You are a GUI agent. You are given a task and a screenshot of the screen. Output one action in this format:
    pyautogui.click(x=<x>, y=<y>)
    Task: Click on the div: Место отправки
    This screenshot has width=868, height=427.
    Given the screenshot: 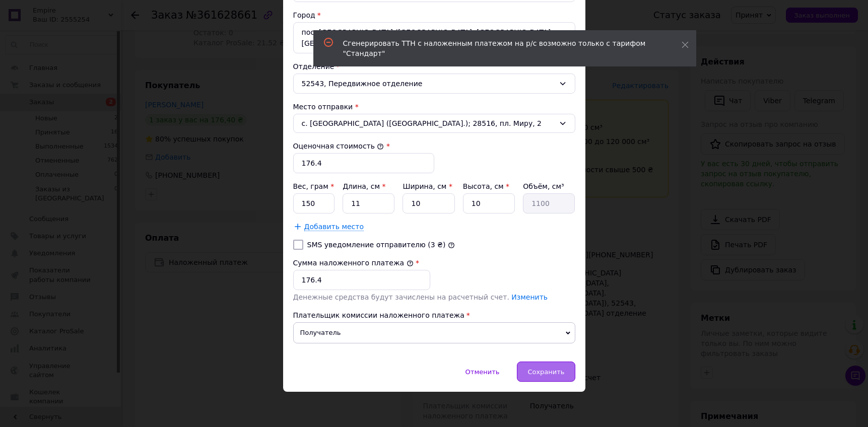 What is the action you would take?
    pyautogui.click(x=434, y=107)
    